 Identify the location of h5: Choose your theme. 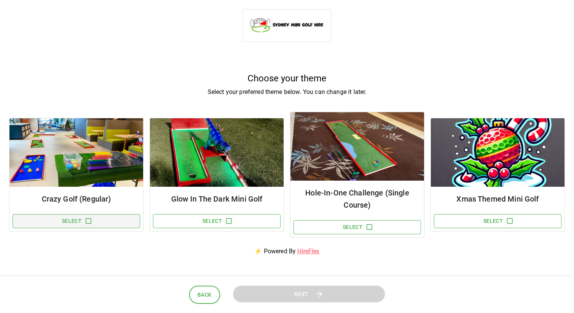
(287, 78).